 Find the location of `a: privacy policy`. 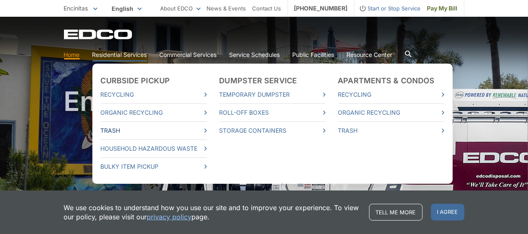

a: privacy policy is located at coordinates (169, 217).